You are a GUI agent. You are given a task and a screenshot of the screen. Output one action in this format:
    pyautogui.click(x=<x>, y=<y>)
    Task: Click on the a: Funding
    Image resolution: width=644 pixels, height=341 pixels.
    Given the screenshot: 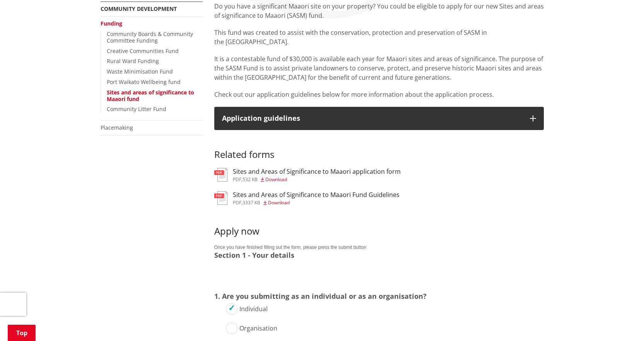 What is the action you would take?
    pyautogui.click(x=111, y=23)
    